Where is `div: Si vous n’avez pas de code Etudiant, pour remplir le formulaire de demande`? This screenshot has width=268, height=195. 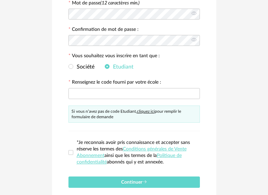 div: Si vous n’avez pas de code Etudiant, pour remplir le formulaire de demande is located at coordinates (134, 114).